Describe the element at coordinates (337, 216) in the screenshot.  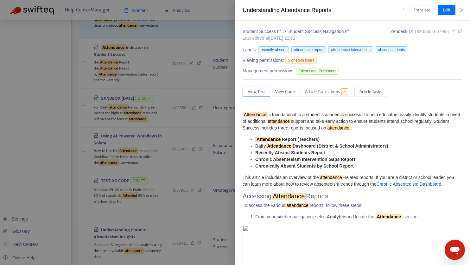
I see `strong: Analytics` at that location.